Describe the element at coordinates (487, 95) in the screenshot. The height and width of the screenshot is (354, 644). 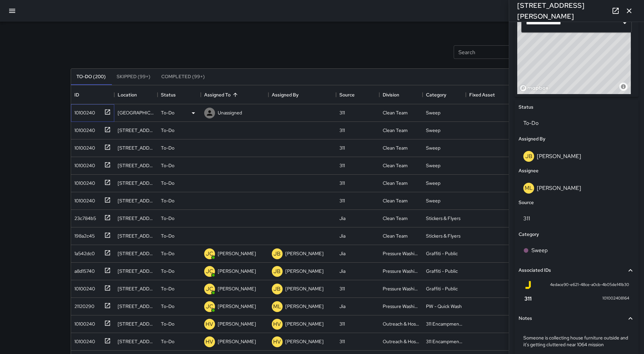
I see `div: Fixed Asset` at that location.